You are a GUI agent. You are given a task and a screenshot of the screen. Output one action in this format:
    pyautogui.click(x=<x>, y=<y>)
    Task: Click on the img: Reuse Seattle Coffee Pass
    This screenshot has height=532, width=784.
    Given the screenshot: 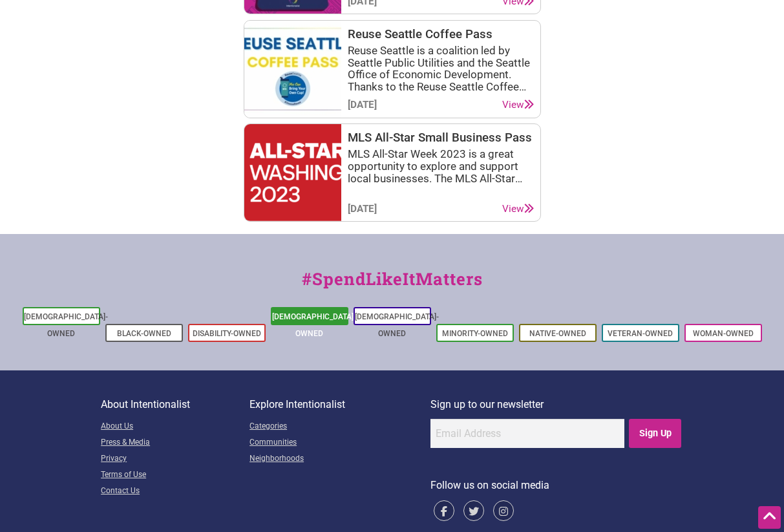 What is the action you would take?
    pyautogui.click(x=293, y=69)
    